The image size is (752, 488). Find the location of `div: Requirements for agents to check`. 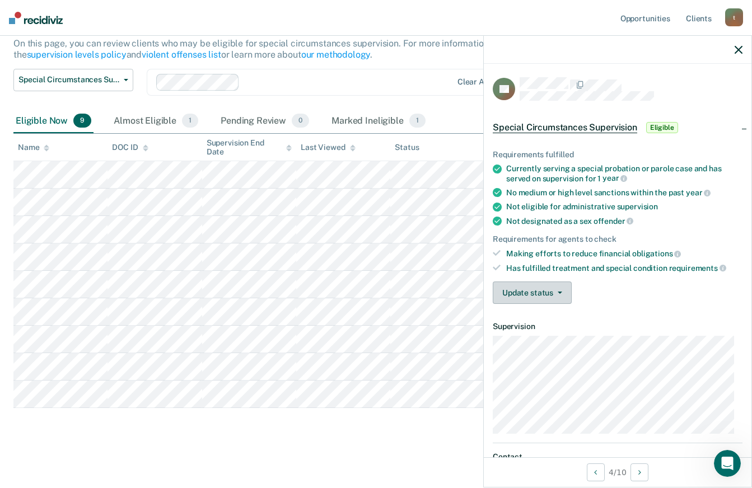

div: Requirements for agents to check is located at coordinates (617, 239).